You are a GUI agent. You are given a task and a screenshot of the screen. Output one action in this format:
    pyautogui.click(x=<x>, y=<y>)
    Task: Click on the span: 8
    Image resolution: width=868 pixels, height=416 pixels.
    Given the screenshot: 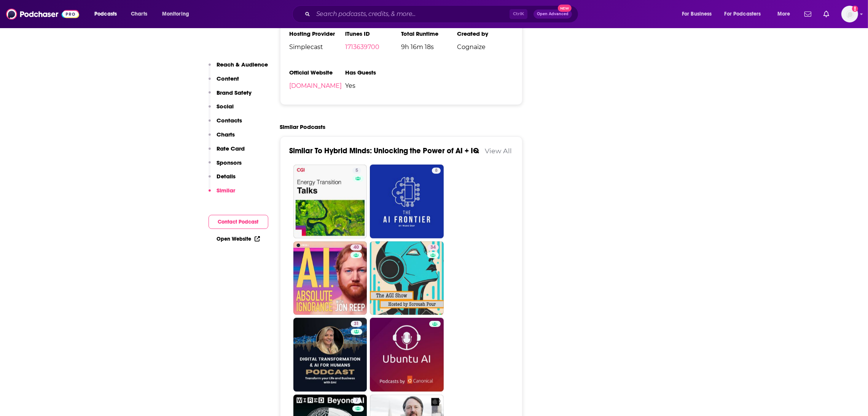 What is the action you would take?
    pyautogui.click(x=436, y=171)
    